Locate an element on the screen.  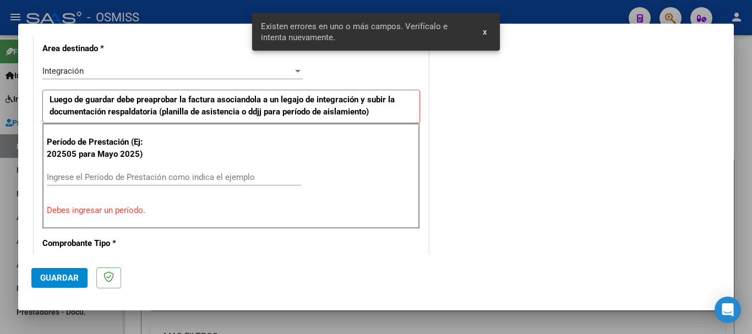
p: Comprobante Tipo * is located at coordinates (99, 243).